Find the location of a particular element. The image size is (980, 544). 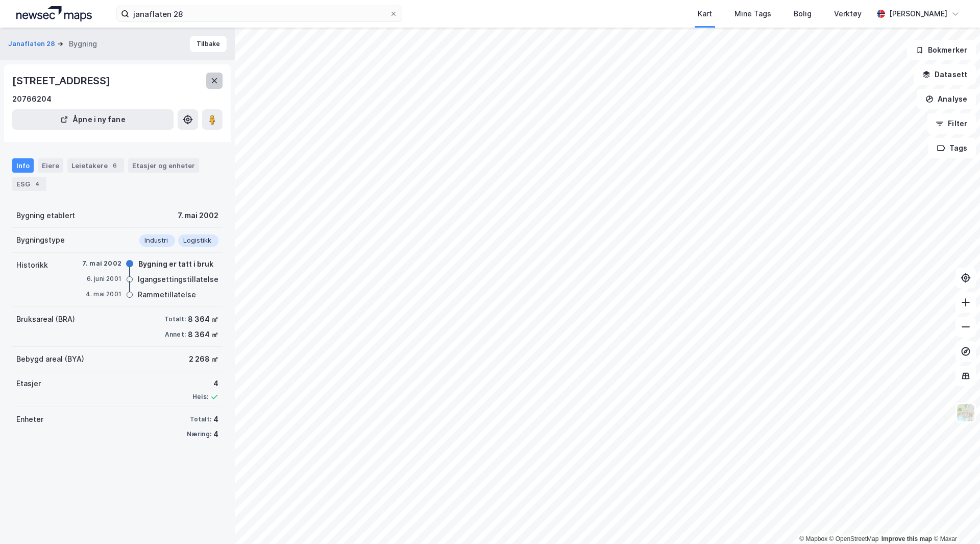

a: OpenStreetMap is located at coordinates (854, 539).